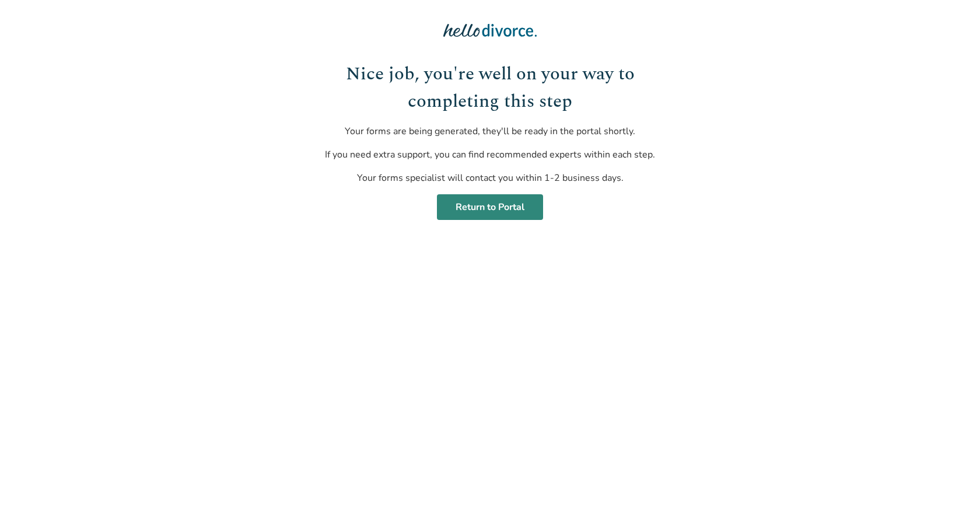 The image size is (980, 514). Describe the element at coordinates (490, 178) in the screenshot. I see `p: Your forms specialist will contact you within 1-2 business days.` at that location.